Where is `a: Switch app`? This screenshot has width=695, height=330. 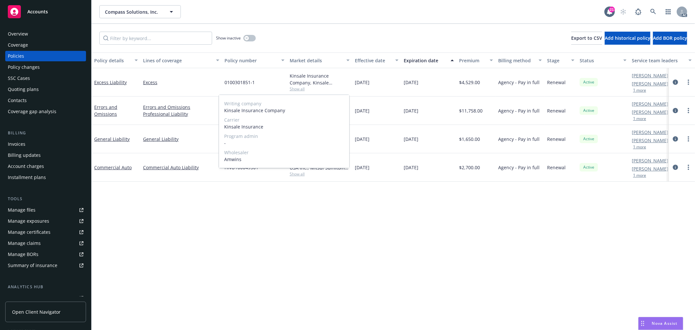
a: Switch app is located at coordinates (668, 12).